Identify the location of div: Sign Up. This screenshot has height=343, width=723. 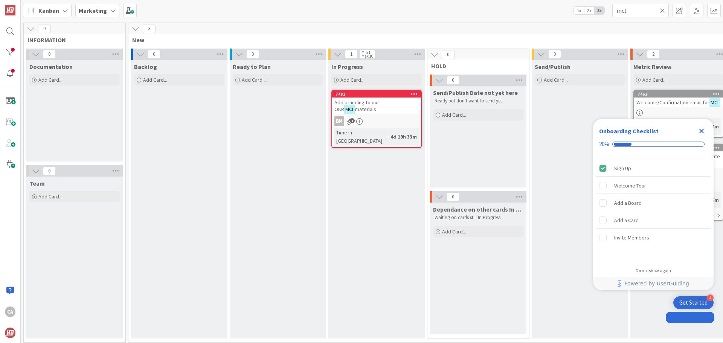
(623, 168).